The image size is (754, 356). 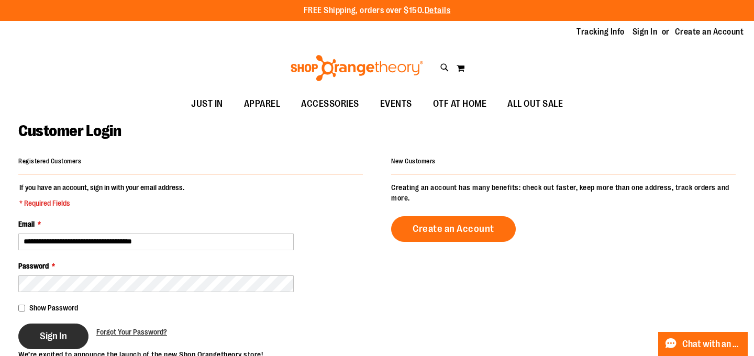 What do you see at coordinates (131, 332) in the screenshot?
I see `a: Forgot Your Password?` at bounding box center [131, 332].